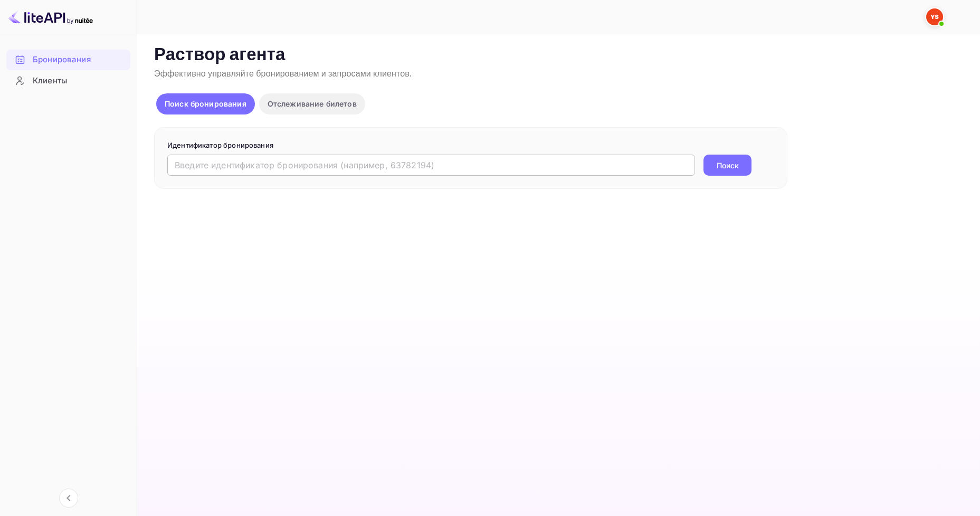 The image size is (980, 516). I want to click on a: Бронирования, so click(68, 59).